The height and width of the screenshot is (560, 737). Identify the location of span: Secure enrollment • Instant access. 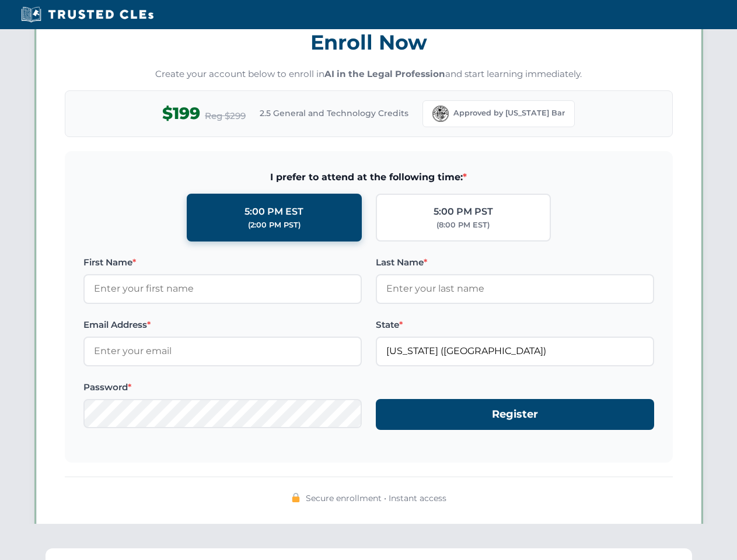
(376, 498).